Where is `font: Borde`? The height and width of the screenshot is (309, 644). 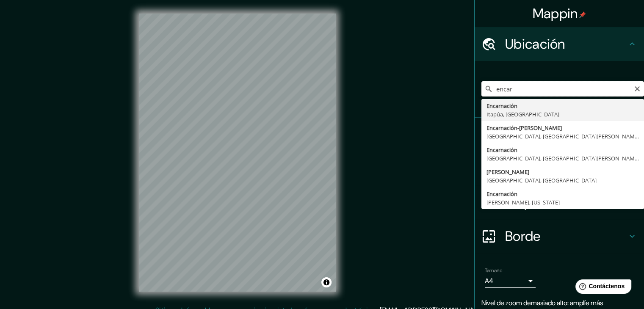
font: Borde is located at coordinates (523, 236).